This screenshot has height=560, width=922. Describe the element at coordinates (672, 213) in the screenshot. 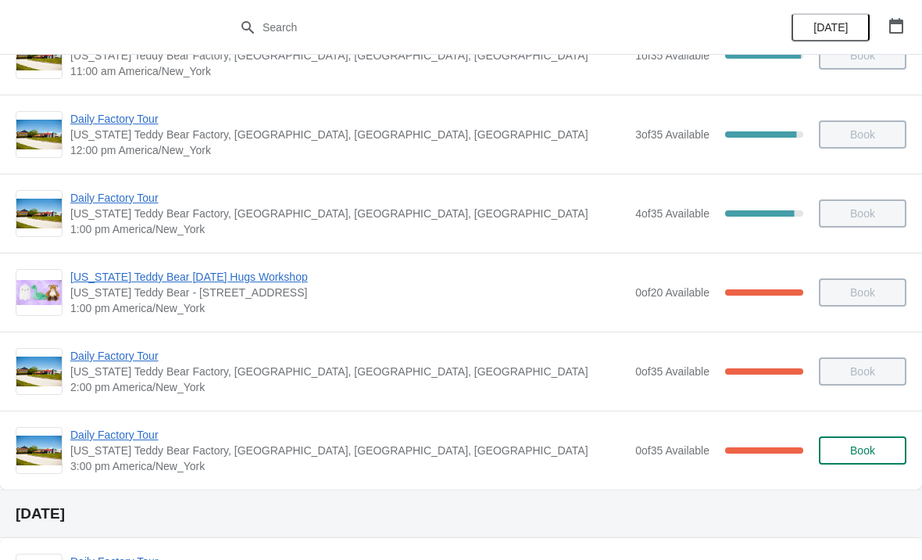

I see `span: 4 of 35 Available` at that location.